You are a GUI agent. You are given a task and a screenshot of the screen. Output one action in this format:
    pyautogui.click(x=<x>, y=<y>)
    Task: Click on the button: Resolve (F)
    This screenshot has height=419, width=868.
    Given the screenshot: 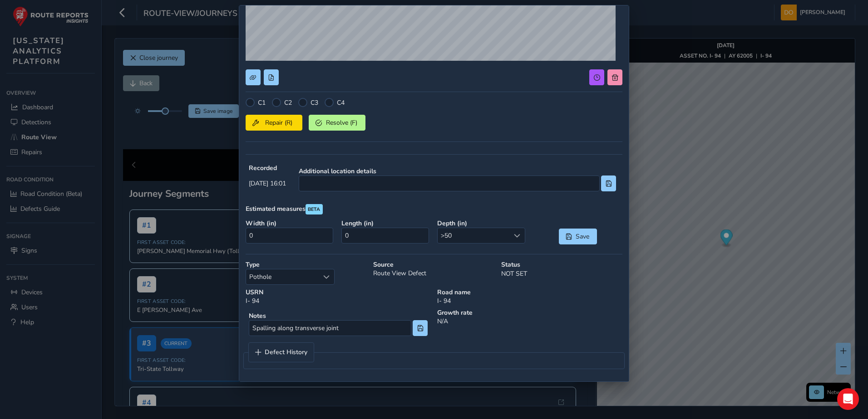 What is the action you would take?
    pyautogui.click(x=337, y=122)
    